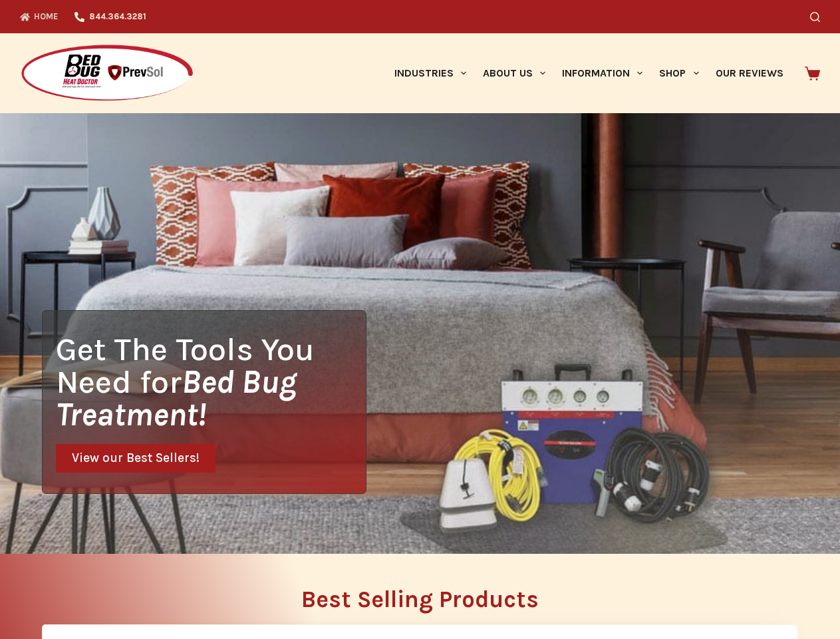 The width and height of the screenshot is (840, 639). Describe the element at coordinates (135, 458) in the screenshot. I see `span: View our Best Sellers!` at that location.